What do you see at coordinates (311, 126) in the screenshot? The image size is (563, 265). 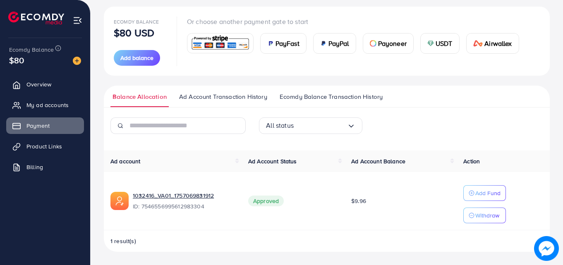 I see `div: Search for option` at bounding box center [311, 126].